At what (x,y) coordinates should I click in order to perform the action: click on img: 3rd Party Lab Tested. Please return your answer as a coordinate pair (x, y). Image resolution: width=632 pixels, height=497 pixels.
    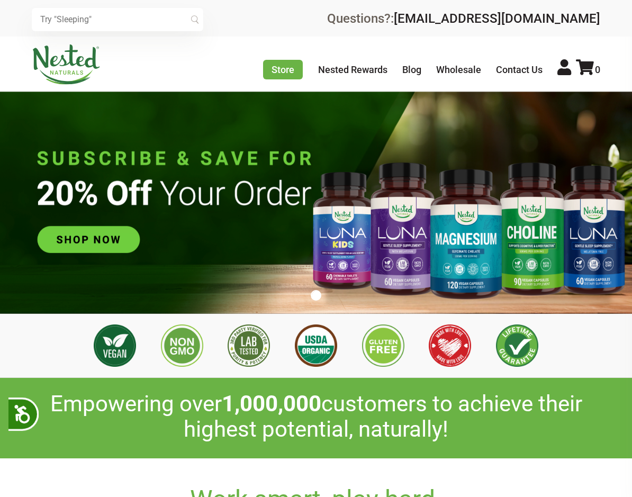
    Looking at the image, I should click on (249, 346).